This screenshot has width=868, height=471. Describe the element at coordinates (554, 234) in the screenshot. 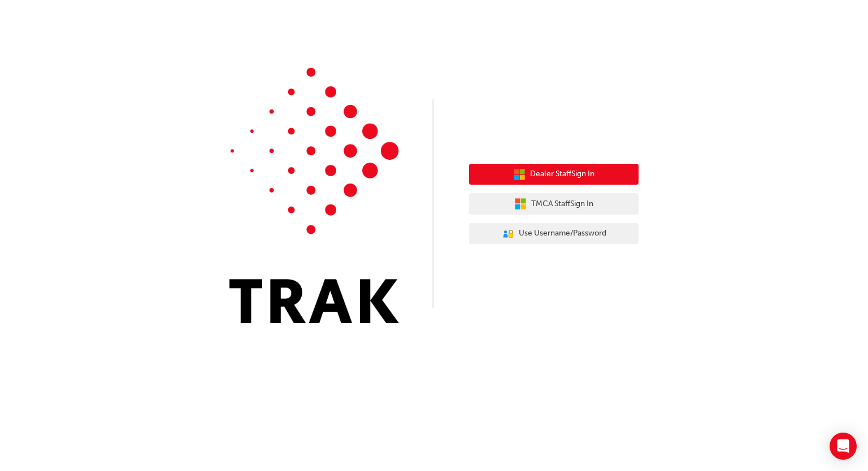

I see `button: Use Username/Password` at that location.